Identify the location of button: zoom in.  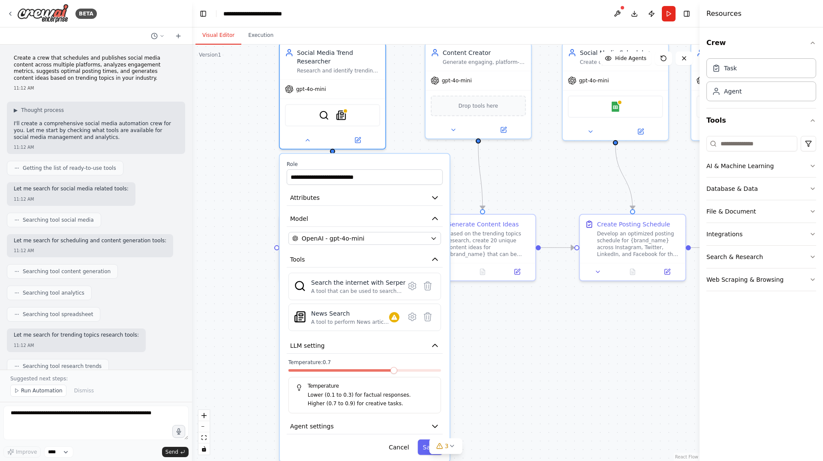
(204, 415).